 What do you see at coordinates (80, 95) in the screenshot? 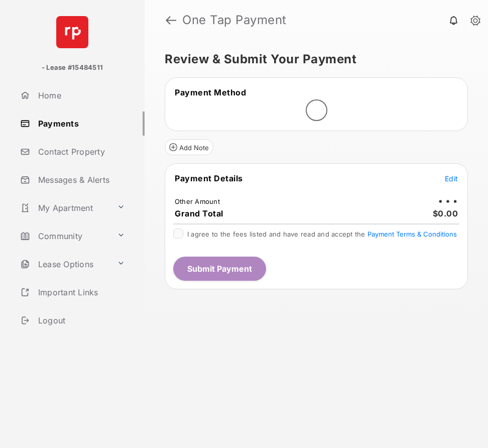
I see `a: Home` at bounding box center [80, 95].